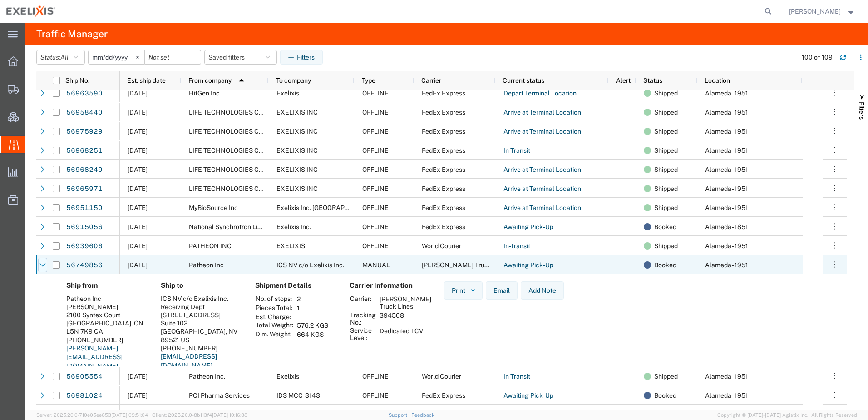 Image resolution: width=868 pixels, height=420 pixels. Describe the element at coordinates (60, 58) in the screenshot. I see `button: Status:All` at that location.